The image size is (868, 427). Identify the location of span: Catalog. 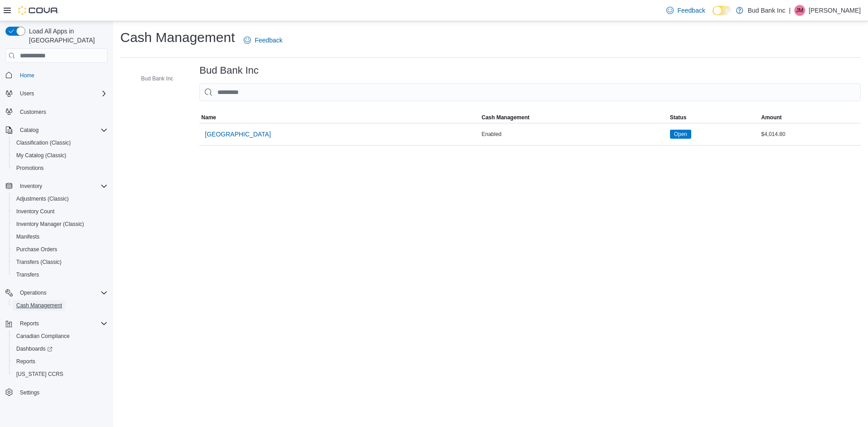
(62, 130).